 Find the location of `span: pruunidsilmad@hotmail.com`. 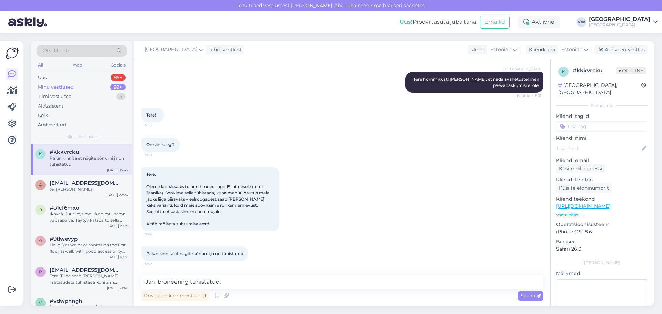

span: pruunidsilmad@hotmail.com is located at coordinates (85, 270).